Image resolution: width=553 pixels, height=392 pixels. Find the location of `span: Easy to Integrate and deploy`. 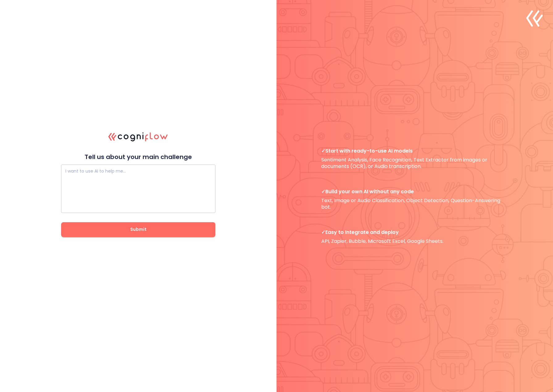

span: Easy to Integrate and deploy is located at coordinates (415, 232).